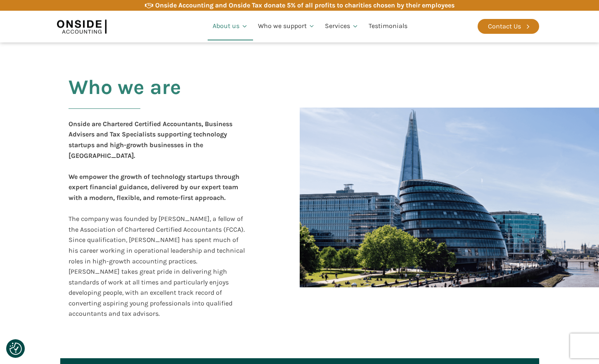 The height and width of the screenshot is (364, 599). Describe the element at coordinates (125, 98) in the screenshot. I see `h2: Who we are` at that location.